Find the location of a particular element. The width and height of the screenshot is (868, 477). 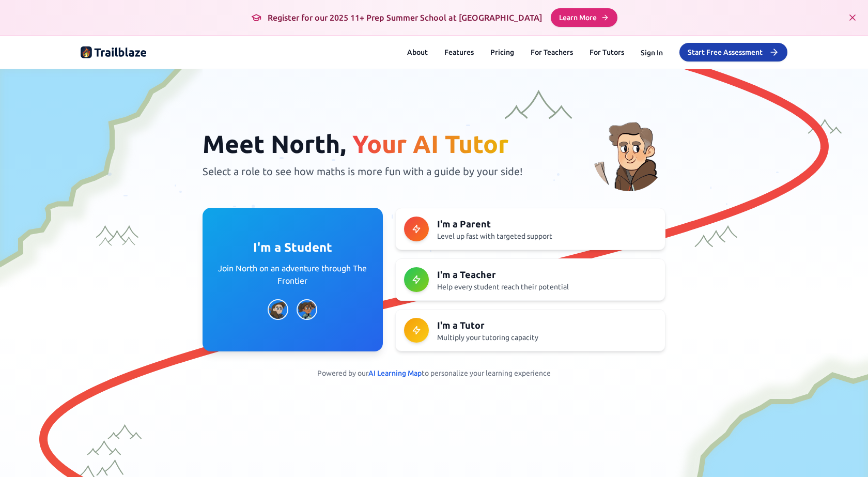

a: Learn More is located at coordinates (584, 17).